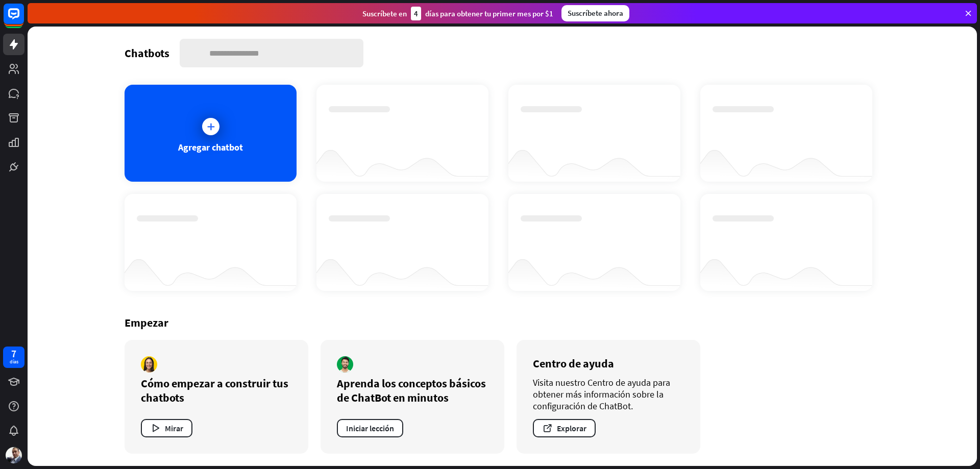 The width and height of the screenshot is (980, 469). What do you see at coordinates (214, 390) in the screenshot?
I see `font: Cómo empezar a construir tus chatbots` at bounding box center [214, 390].